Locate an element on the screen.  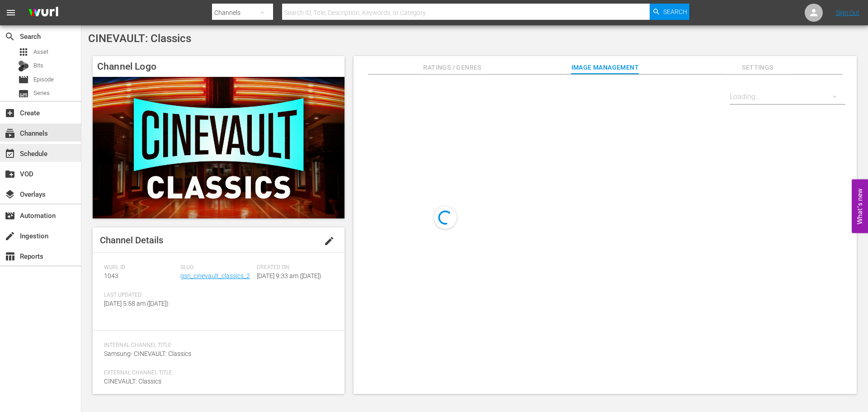
span: Wurl ID: is located at coordinates (139, 267).